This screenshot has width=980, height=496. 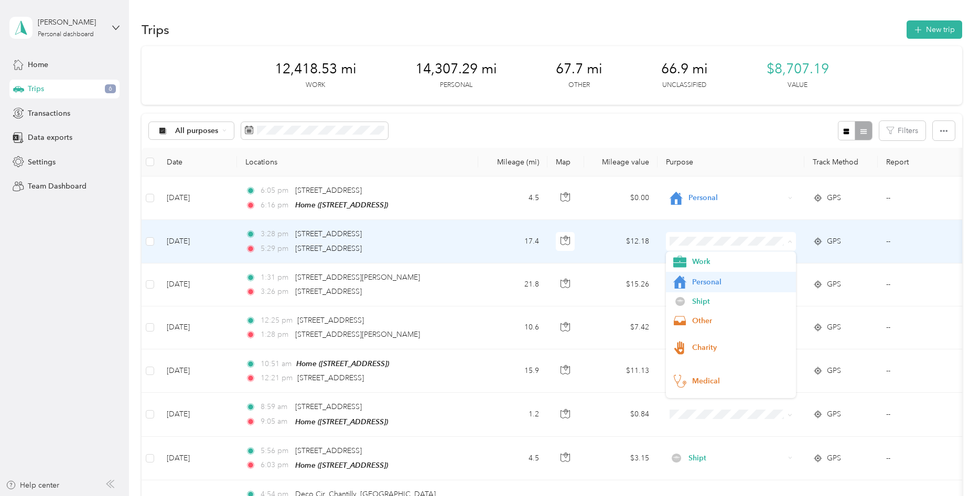 What do you see at coordinates (740, 261) in the screenshot?
I see `span: Work` at bounding box center [740, 261].